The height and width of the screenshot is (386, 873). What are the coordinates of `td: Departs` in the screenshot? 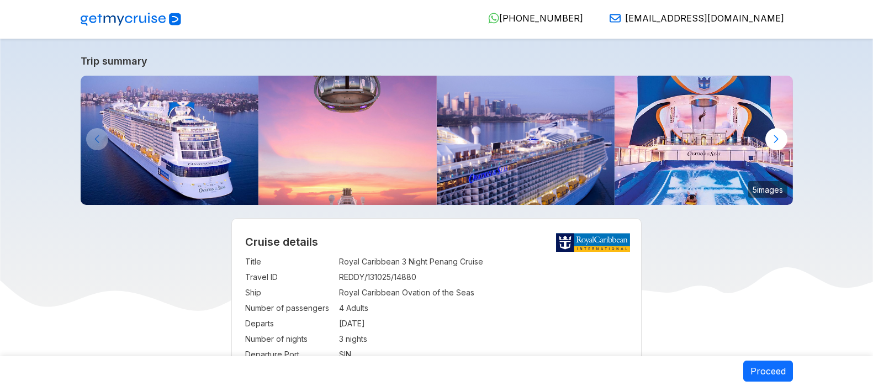 It's located at (289, 324).